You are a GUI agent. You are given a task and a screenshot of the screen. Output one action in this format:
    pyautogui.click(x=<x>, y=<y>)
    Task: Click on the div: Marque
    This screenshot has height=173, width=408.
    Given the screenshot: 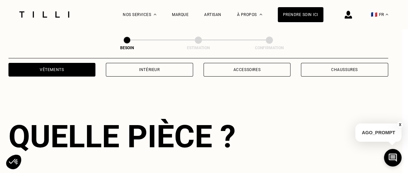 What is the action you would take?
    pyautogui.click(x=180, y=15)
    